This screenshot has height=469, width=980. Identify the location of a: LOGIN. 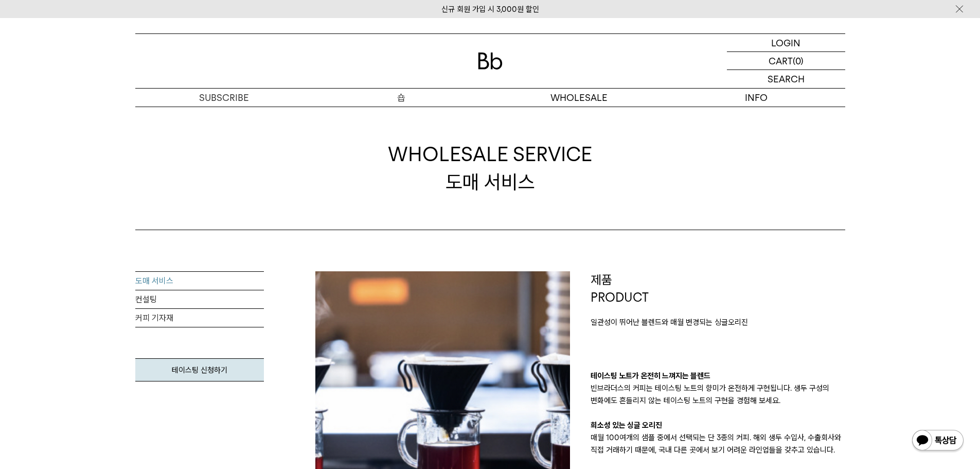
(786, 43).